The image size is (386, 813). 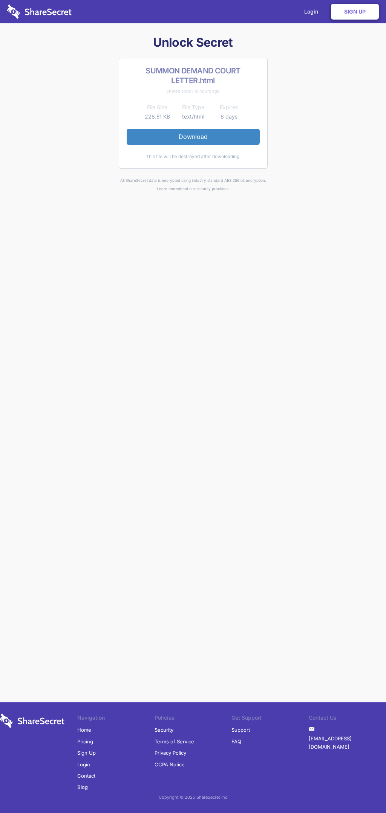 I want to click on td: 228.51 KB, so click(x=157, y=117).